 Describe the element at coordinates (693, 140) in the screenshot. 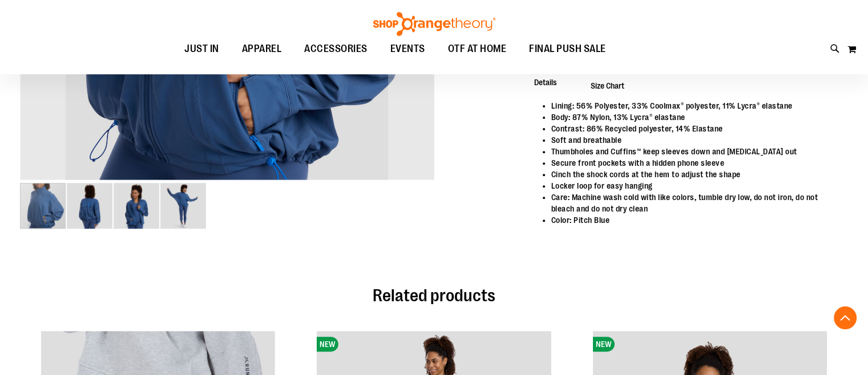

I see `li: Soft and breathable` at that location.